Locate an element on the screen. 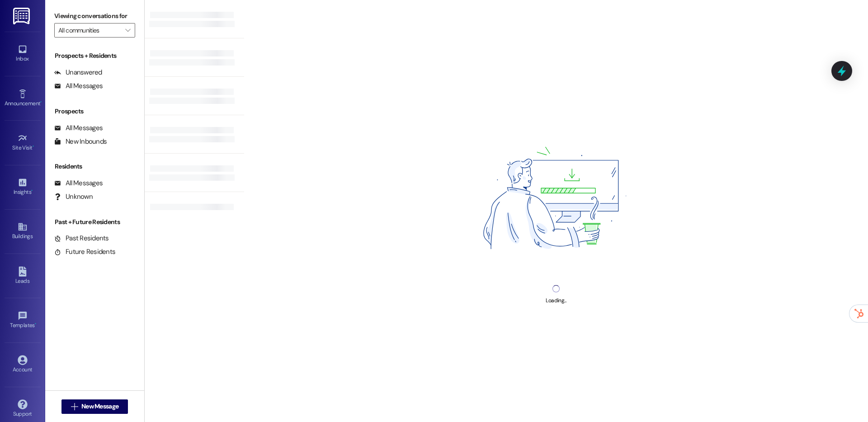 This screenshot has height=422, width=868. a: Leads is located at coordinates (23, 276).